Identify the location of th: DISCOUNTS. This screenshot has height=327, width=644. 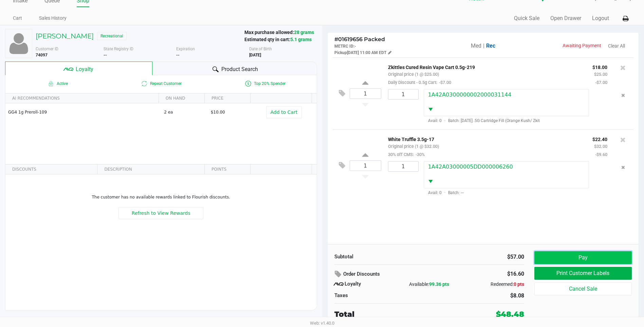
(51, 169).